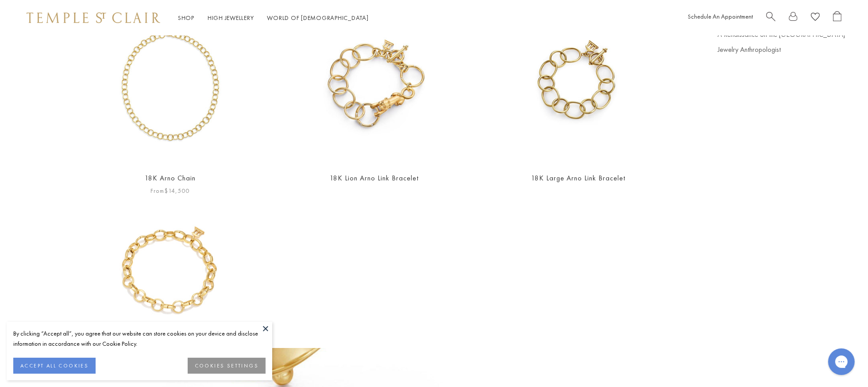  Describe the element at coordinates (227, 365) in the screenshot. I see `button: COOKIES SETTINGS` at that location.